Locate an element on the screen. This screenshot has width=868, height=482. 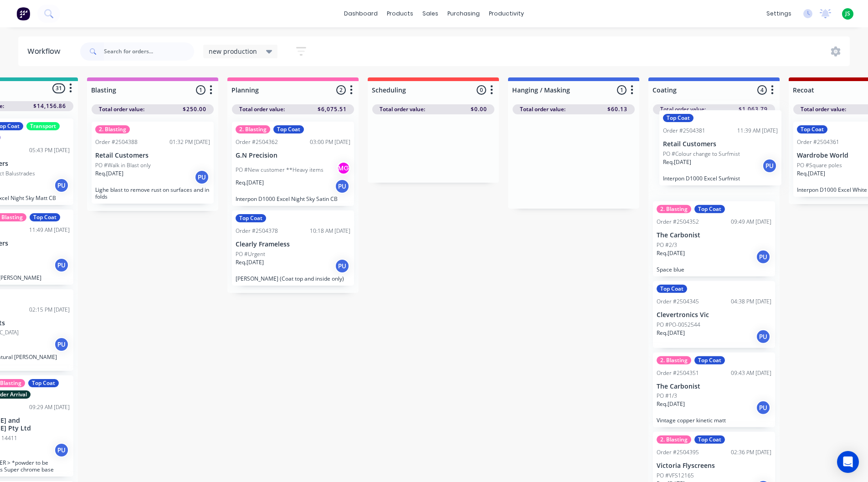
span: $250.00 is located at coordinates (195, 109).